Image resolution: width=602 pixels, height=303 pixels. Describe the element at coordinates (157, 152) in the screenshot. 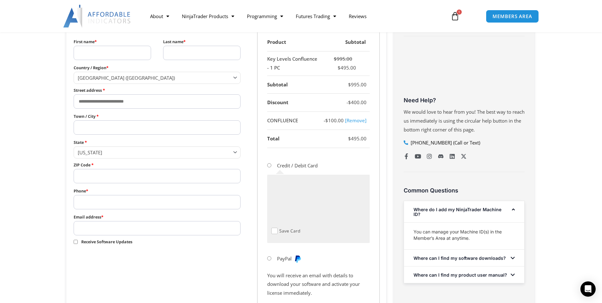

I see `span: State` at that location.